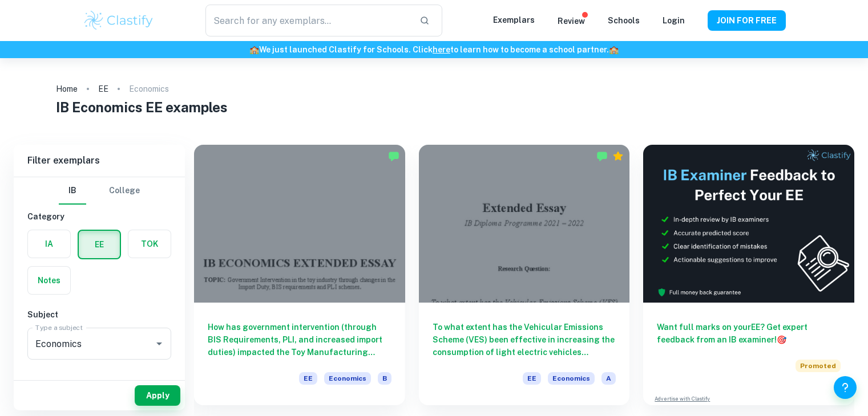  I want to click on button: IB, so click(73, 191).